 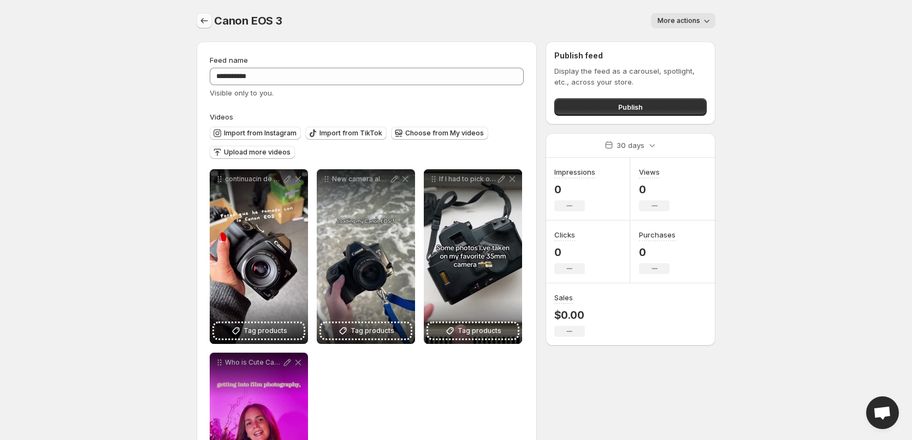 I want to click on p: 30 days, so click(x=630, y=145).